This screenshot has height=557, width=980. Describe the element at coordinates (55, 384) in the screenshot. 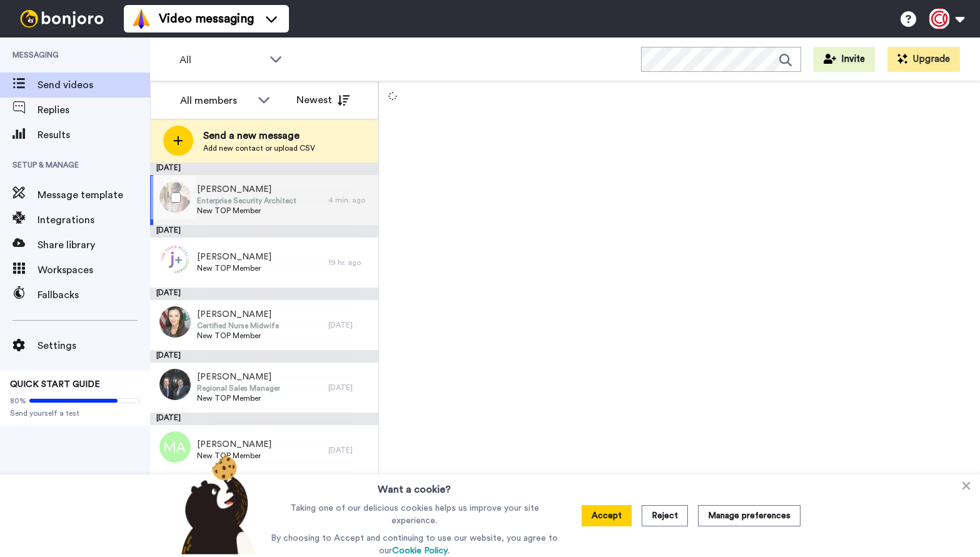

I see `span: QUICK START GUIDE` at that location.